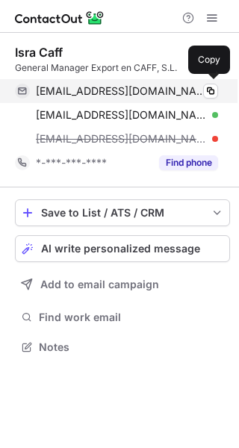  Describe the element at coordinates (123, 213) in the screenshot. I see `div: Save to List / ATS / CRM` at that location.